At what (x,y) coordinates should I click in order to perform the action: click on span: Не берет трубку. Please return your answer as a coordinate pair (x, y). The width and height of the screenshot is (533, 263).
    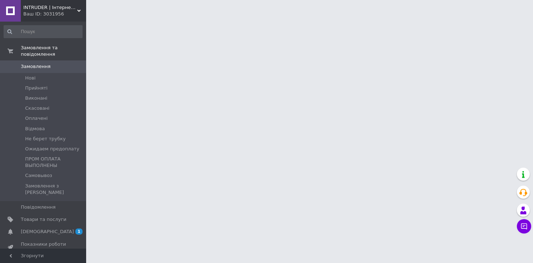
    Looking at the image, I should click on (45, 139).